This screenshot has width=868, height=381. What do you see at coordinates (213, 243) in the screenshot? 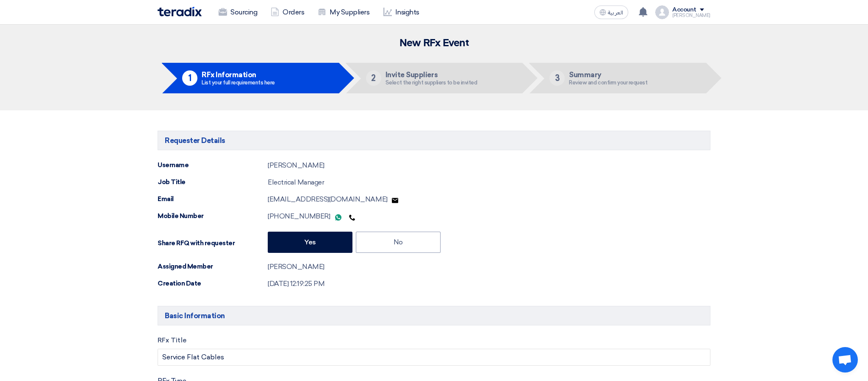
I see `div: Share RFQ with requester` at bounding box center [213, 243].